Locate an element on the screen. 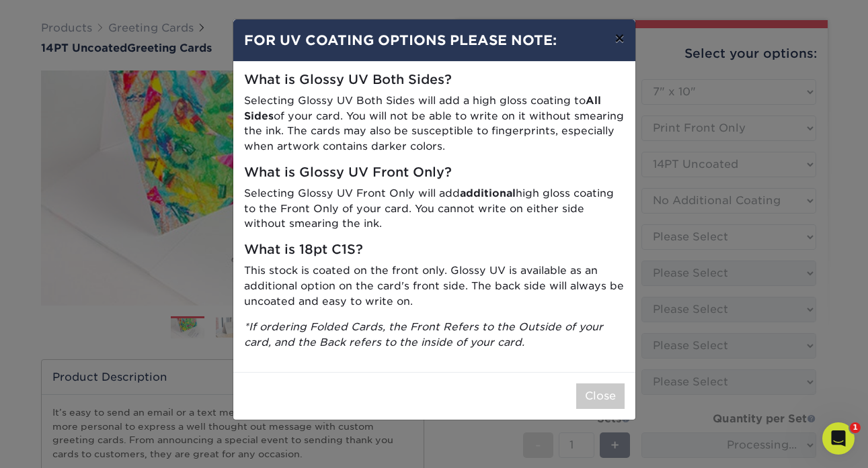 This screenshot has width=868, height=468. h4: FOR UV COATING OPTIONS PLEASE NOTE: is located at coordinates (434, 40).